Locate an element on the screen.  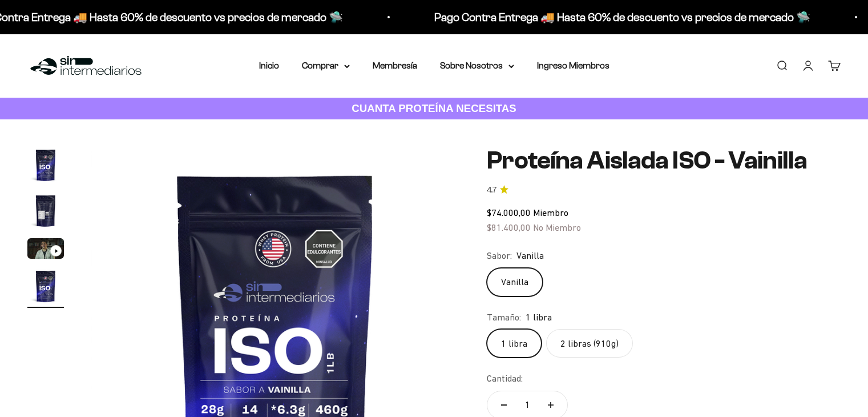
strong: CUANTA PROTEÍNA NECESITAS is located at coordinates (434, 108).